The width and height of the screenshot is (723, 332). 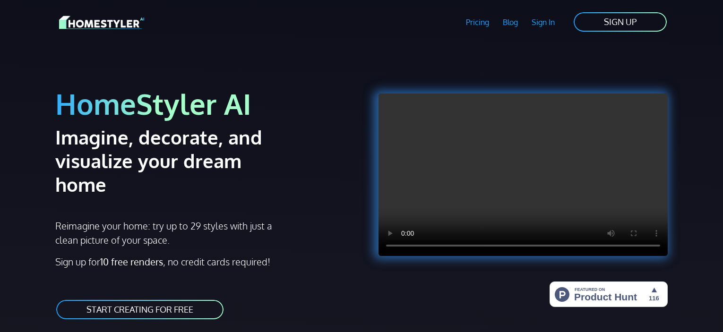 I want to click on a: Pricing, so click(x=478, y=22).